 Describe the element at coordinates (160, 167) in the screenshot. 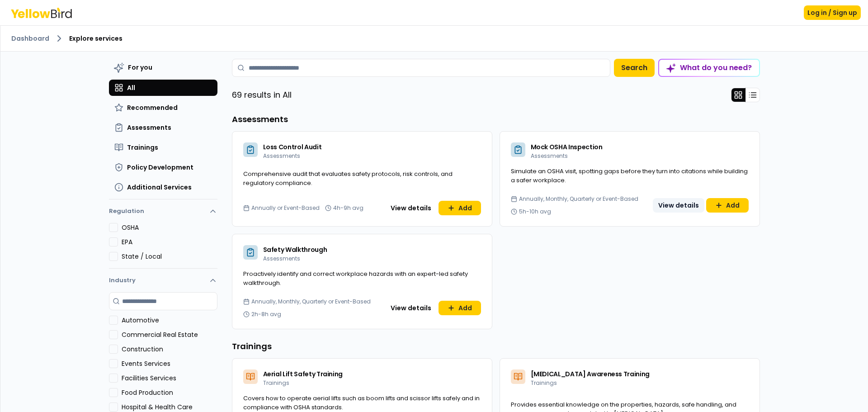

I see `span: Policy Development` at that location.